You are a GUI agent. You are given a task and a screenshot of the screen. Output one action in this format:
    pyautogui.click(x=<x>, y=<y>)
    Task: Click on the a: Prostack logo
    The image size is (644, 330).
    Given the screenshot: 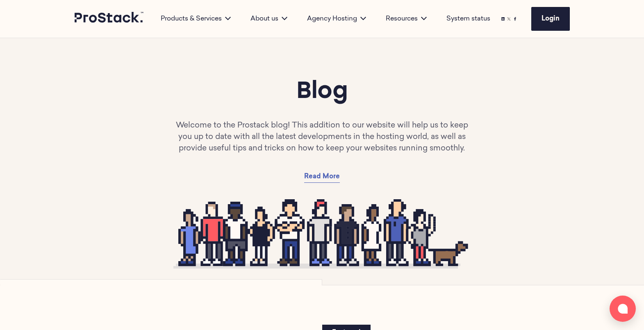 What is the action you would take?
    pyautogui.click(x=109, y=19)
    